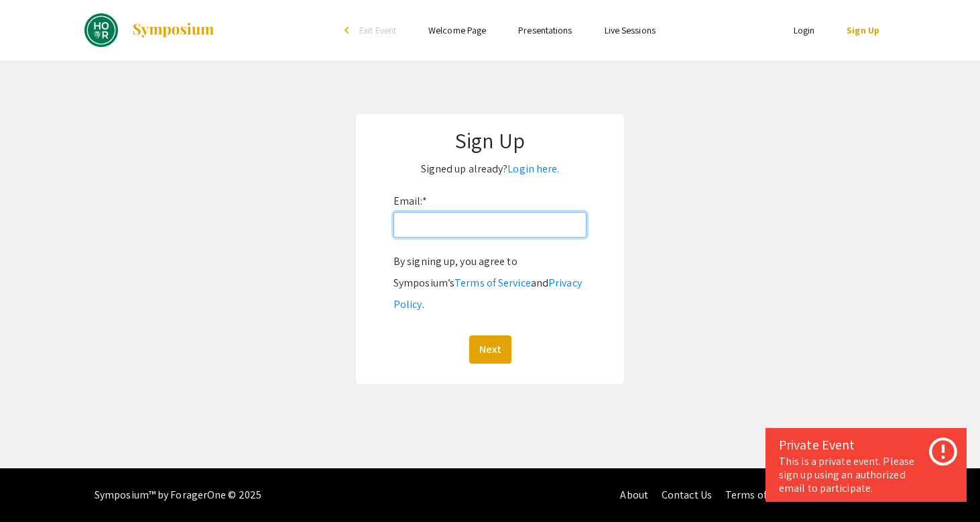 This screenshot has height=522, width=980. Describe the element at coordinates (490, 283) in the screenshot. I see `div: By signing up, you agree to Symposium’s and .` at that location.